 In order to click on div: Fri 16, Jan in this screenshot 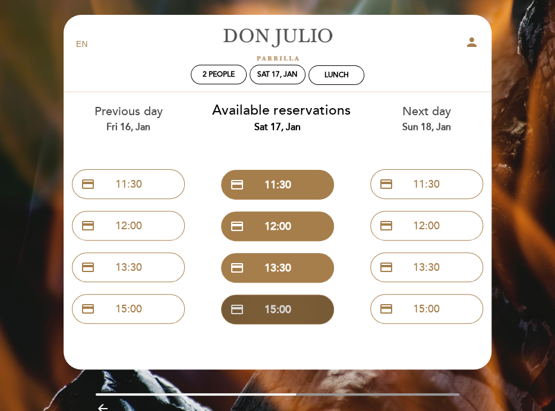, I will do `click(128, 127)`.